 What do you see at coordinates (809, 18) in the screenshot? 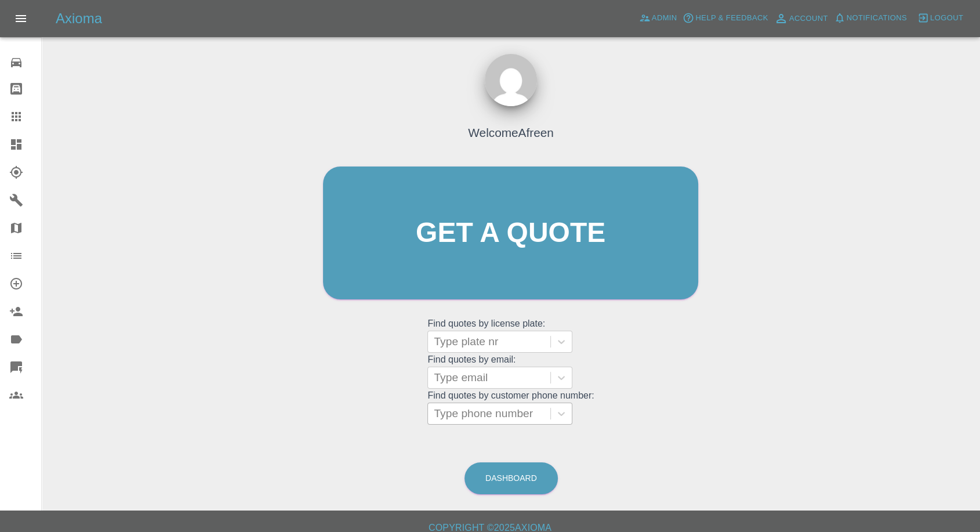
I see `span: Account` at bounding box center [809, 18].